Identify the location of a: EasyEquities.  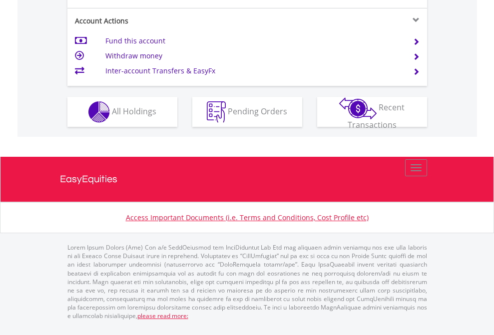
(247, 179).